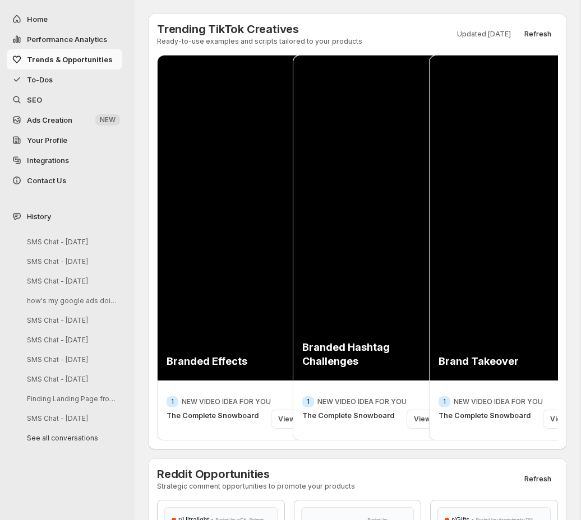 The width and height of the screenshot is (581, 520). Describe the element at coordinates (499, 361) in the screenshot. I see `div: Brand Takeover` at that location.